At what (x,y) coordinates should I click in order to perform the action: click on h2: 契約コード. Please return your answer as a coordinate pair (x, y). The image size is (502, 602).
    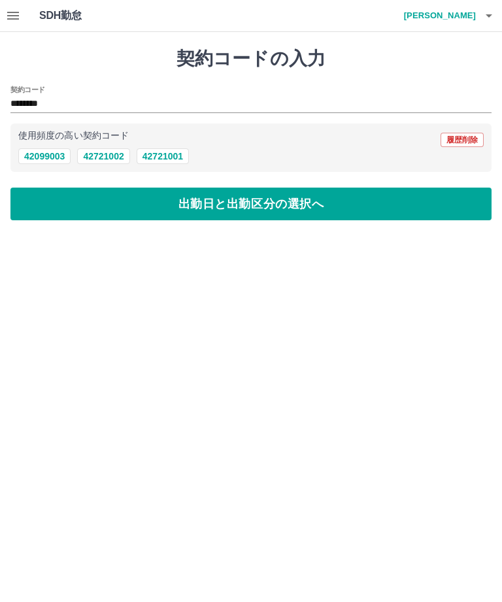
    Looking at the image, I should click on (27, 90).